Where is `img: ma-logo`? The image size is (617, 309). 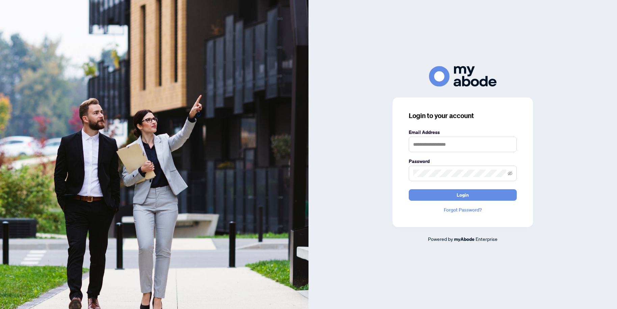
img: ma-logo is located at coordinates (463, 76).